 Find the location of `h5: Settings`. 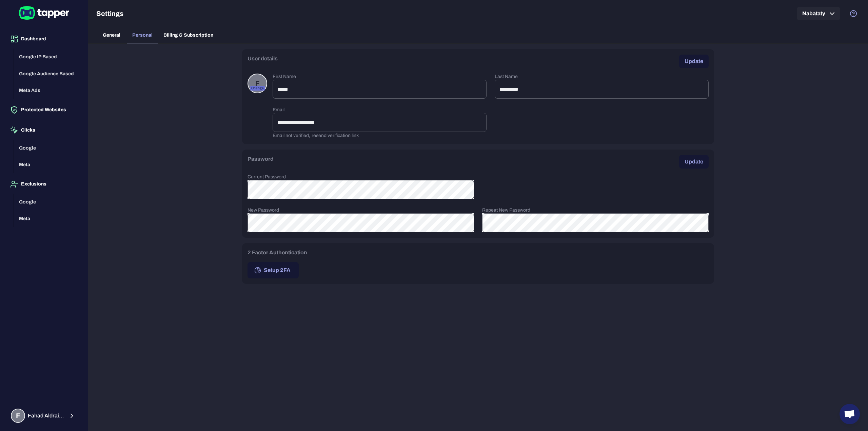

h5: Settings is located at coordinates (110, 14).